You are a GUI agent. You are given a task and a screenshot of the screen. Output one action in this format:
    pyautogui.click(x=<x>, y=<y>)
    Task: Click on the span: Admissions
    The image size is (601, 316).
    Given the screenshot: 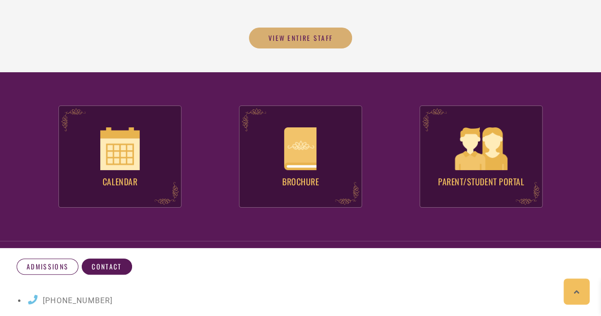 What is the action you would take?
    pyautogui.click(x=48, y=267)
    